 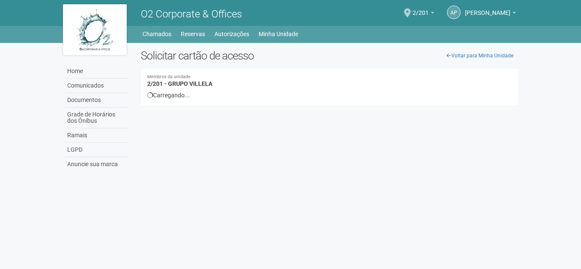 What do you see at coordinates (157, 34) in the screenshot?
I see `a: Chamados` at bounding box center [157, 34].